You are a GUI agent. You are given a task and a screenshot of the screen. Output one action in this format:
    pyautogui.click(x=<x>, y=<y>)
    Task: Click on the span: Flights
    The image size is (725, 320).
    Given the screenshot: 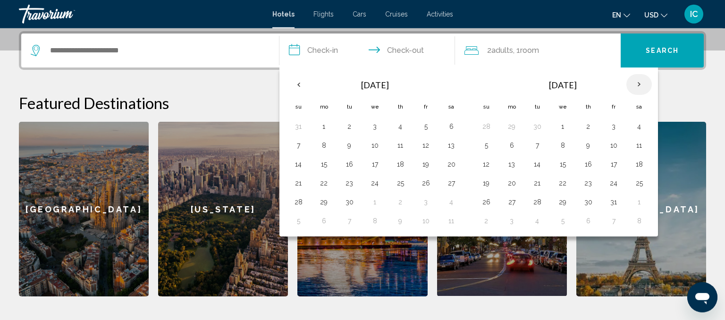 What is the action you would take?
    pyautogui.click(x=323, y=14)
    